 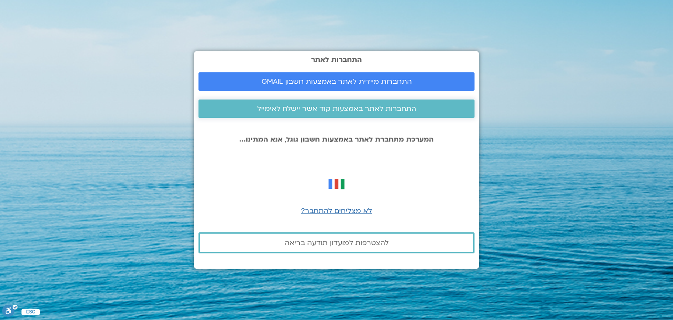 I want to click on a: התחברות לאתר באמצעות קוד אשר יישלח לאימייל, so click(x=337, y=109).